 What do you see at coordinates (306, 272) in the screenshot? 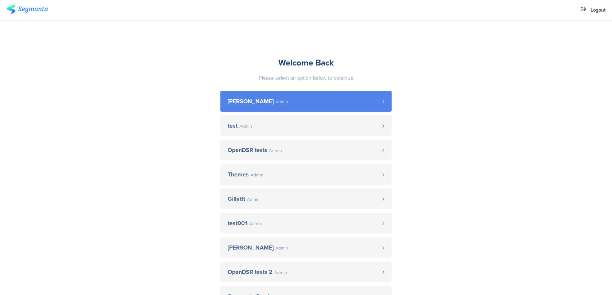
I see `a: OpenDSR tests 2 Admin` at bounding box center [306, 272].